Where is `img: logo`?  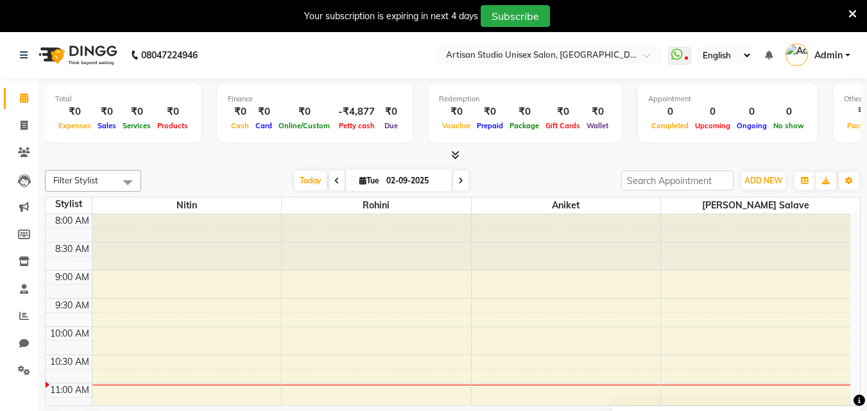 img: logo is located at coordinates (76, 55).